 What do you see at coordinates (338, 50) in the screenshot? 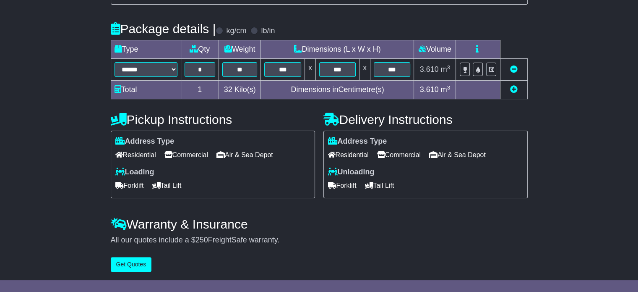
I see `td: Dimensions (L x W x H)` at bounding box center [338, 50].